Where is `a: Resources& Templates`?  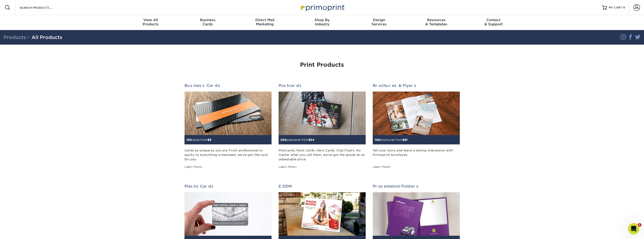 a: Resources& Templates is located at coordinates (436, 23).